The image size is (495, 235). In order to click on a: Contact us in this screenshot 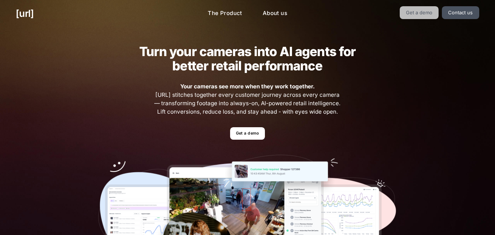, I will do `click(461, 12)`.